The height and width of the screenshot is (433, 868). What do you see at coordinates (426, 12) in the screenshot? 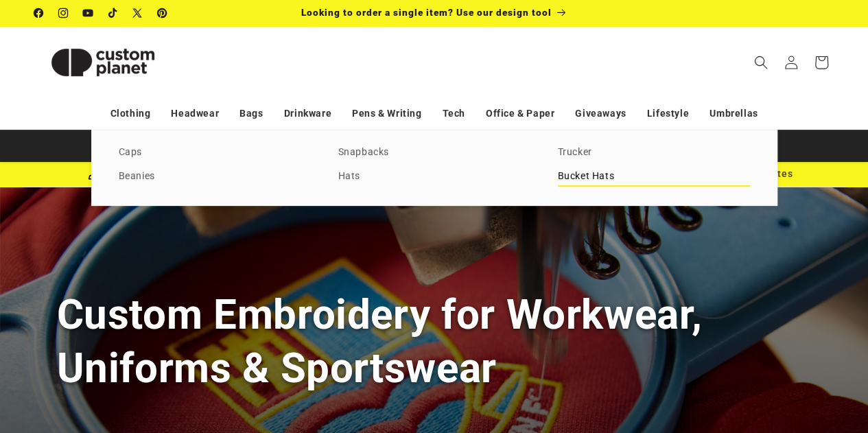
I see `span: Looking to order a single item? Use our design tool` at bounding box center [426, 12].